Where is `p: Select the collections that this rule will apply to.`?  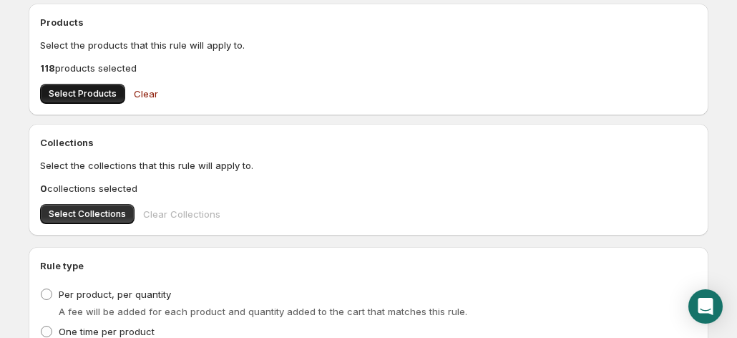
p: Select the collections that this rule will apply to. is located at coordinates (368, 165).